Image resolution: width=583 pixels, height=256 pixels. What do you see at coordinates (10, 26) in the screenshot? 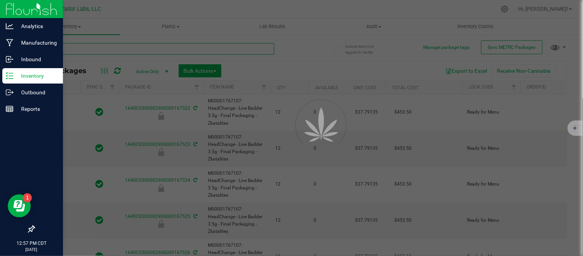
I see `inline-svg: Analytics` at bounding box center [10, 26].